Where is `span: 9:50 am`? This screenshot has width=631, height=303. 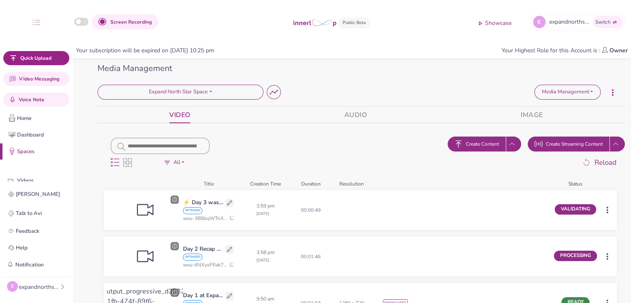
span: 9:50 am is located at coordinates (265, 299).